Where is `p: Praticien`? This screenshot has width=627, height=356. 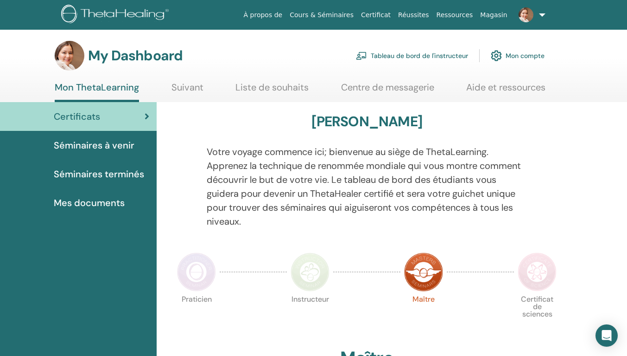 p: Praticien is located at coordinates (197, 315).